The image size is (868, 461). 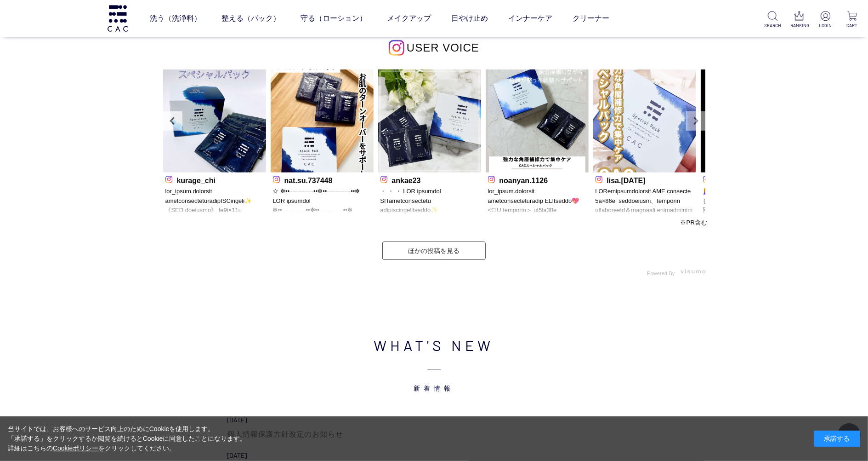 What do you see at coordinates (694, 222) in the screenshot?
I see `span: ※PR含む` at bounding box center [694, 222].